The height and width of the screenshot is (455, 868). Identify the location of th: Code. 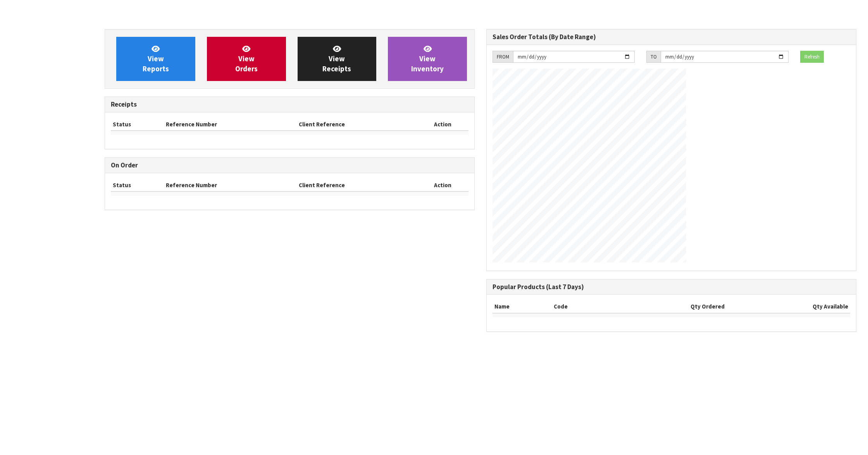
(580, 307).